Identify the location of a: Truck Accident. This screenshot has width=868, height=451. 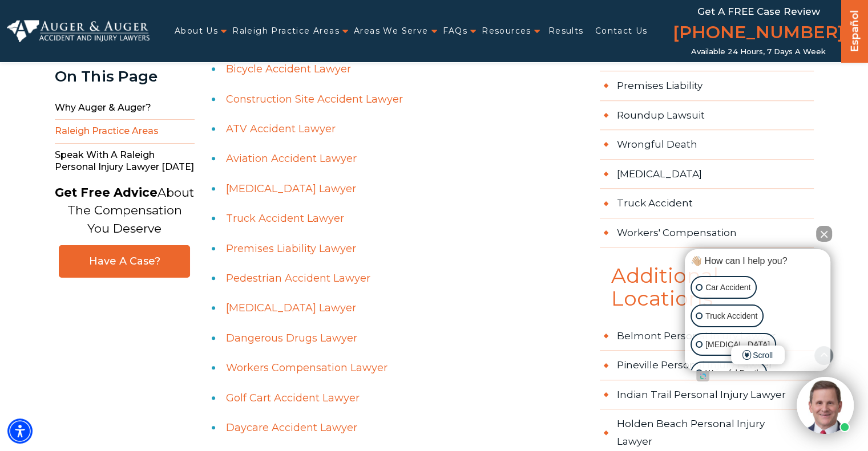
(706, 203).